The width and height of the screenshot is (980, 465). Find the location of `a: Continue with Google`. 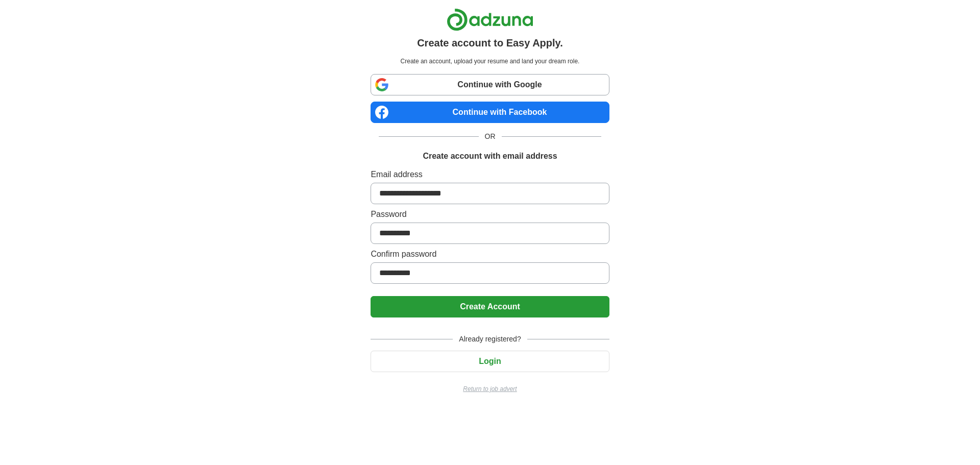

a: Continue with Google is located at coordinates (490, 85).